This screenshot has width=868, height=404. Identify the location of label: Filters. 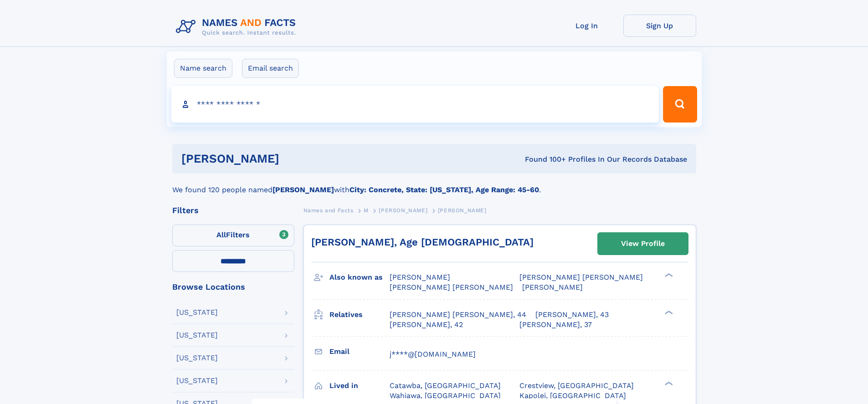
(233, 235).